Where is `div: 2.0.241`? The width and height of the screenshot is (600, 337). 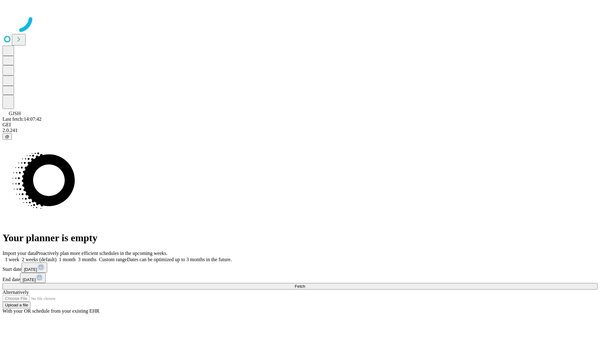 div: 2.0.241 is located at coordinates (300, 131).